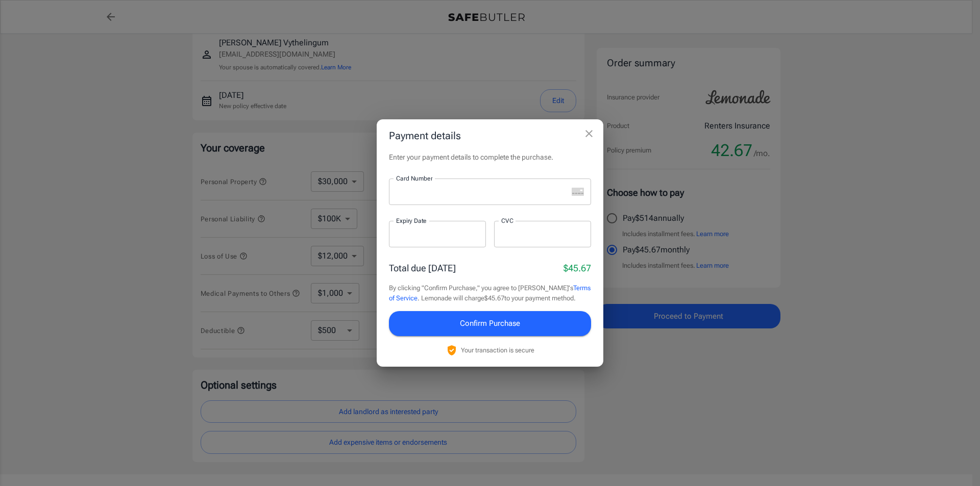 The image size is (980, 486). What do you see at coordinates (414, 178) in the screenshot?
I see `label: Card Number` at bounding box center [414, 178].